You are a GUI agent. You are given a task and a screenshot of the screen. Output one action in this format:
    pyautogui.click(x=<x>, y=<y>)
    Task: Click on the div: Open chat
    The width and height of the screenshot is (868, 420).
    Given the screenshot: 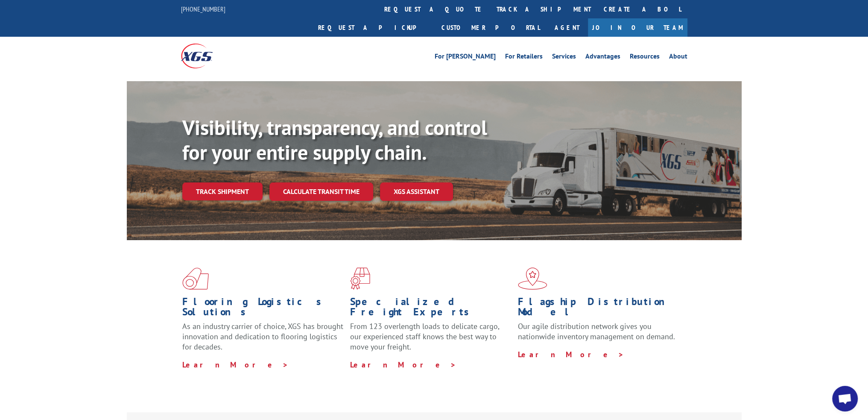 What is the action you would take?
    pyautogui.click(x=845, y=399)
    